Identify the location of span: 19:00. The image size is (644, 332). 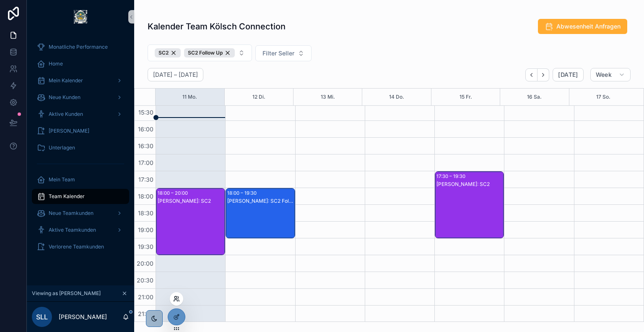
(145, 229).